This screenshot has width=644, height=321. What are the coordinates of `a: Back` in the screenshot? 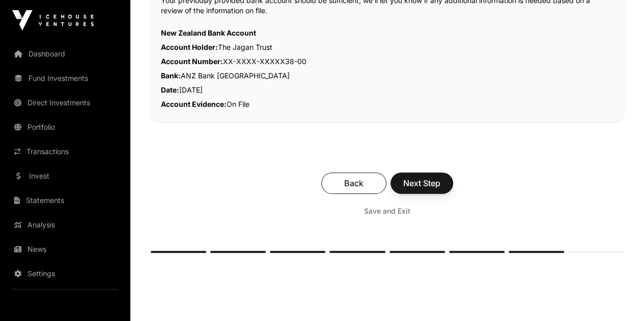 It's located at (354, 183).